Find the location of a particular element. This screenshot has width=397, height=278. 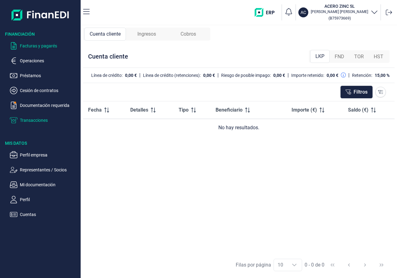

span: Tipo is located at coordinates (184, 110).